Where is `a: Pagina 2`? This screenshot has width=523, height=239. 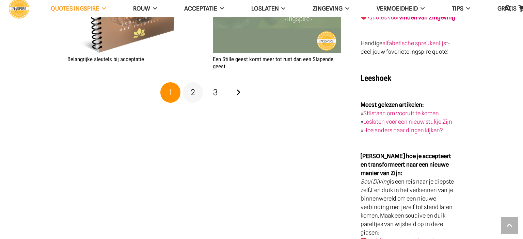
a: Pagina 2 is located at coordinates (193, 93).